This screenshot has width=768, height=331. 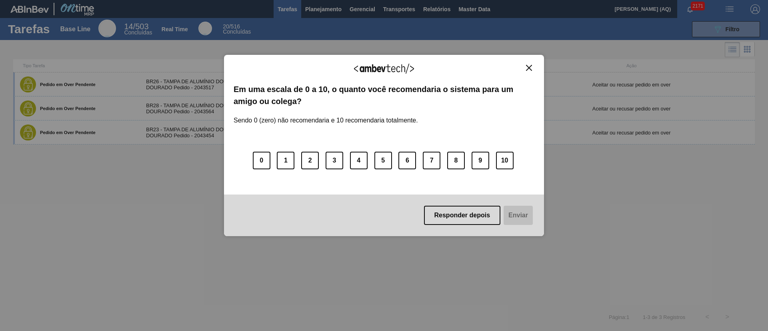 I want to click on button: 10, so click(x=505, y=160).